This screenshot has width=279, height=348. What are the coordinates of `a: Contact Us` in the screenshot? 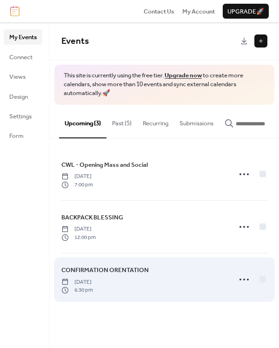 It's located at (159, 11).